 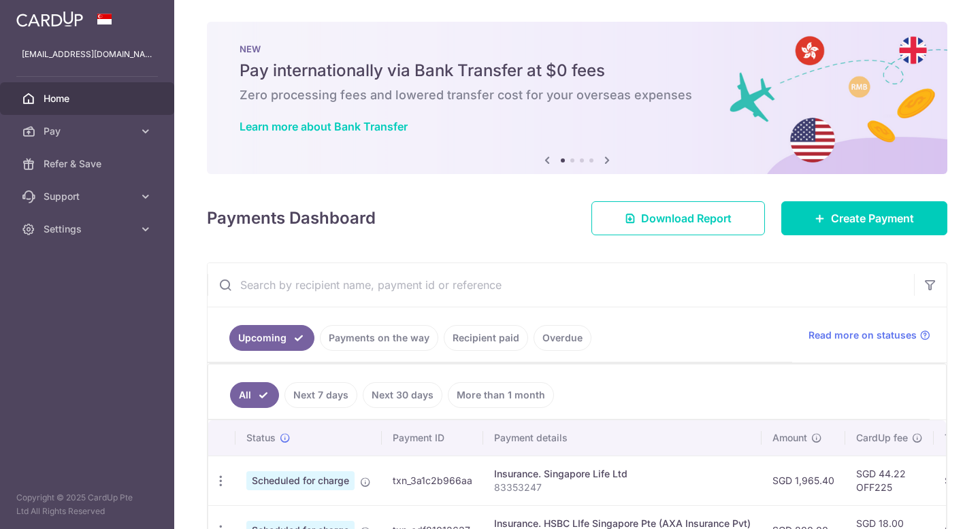 I want to click on span: Download Report, so click(x=686, y=219).